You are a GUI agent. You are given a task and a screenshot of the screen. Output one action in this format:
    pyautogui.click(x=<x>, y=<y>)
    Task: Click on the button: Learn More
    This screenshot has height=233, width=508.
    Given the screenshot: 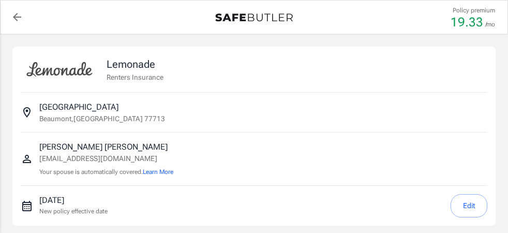 What is the action you would take?
    pyautogui.click(x=158, y=172)
    